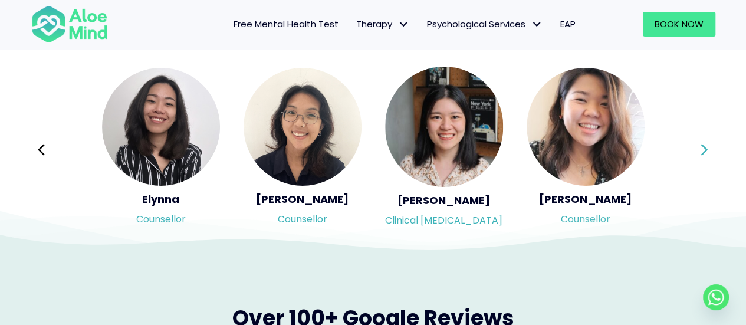 The height and width of the screenshot is (325, 746). Describe the element at coordinates (485, 24) in the screenshot. I see `a: Psychological ServicesPsychological Services: submenu` at that location.